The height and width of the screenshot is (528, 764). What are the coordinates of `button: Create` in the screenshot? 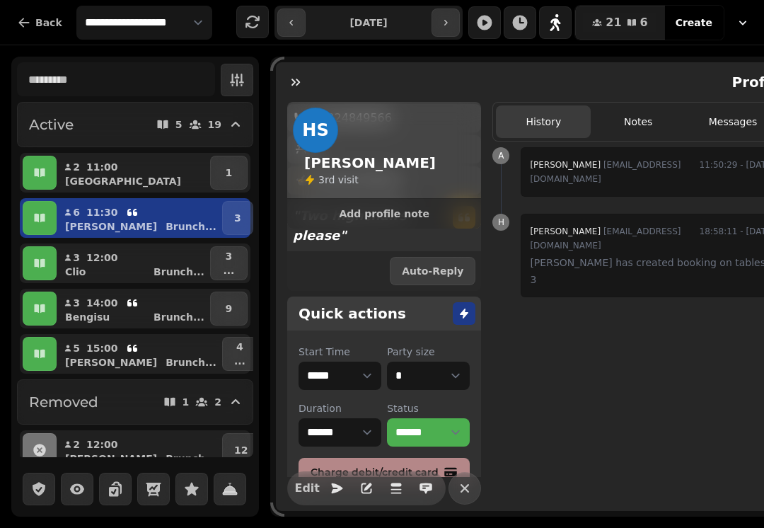 It's located at (694, 23).